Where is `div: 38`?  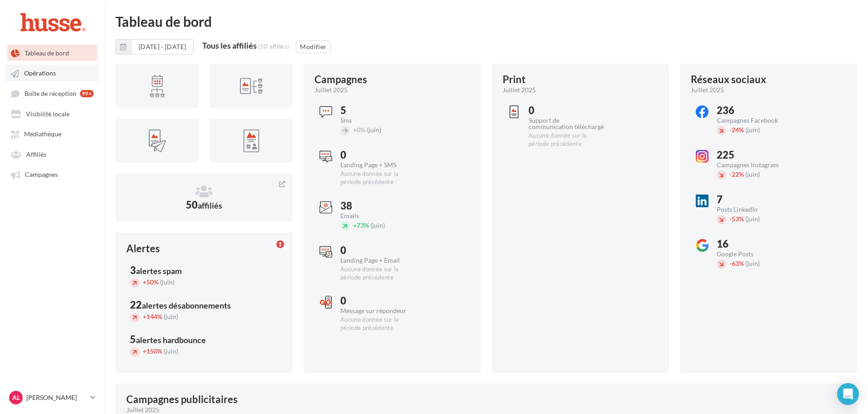
div: 38 is located at coordinates (378, 206).